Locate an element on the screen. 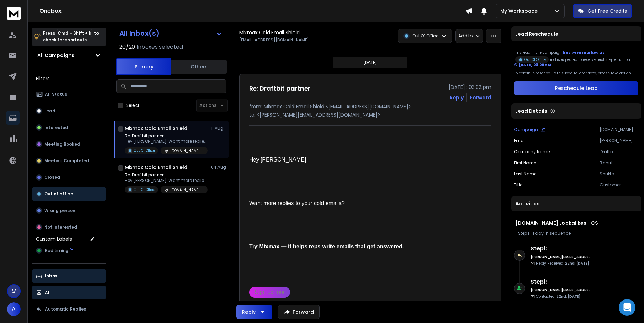 Image resolution: width=644 pixels, height=323 pixels. button: Interested is located at coordinates (69, 127).